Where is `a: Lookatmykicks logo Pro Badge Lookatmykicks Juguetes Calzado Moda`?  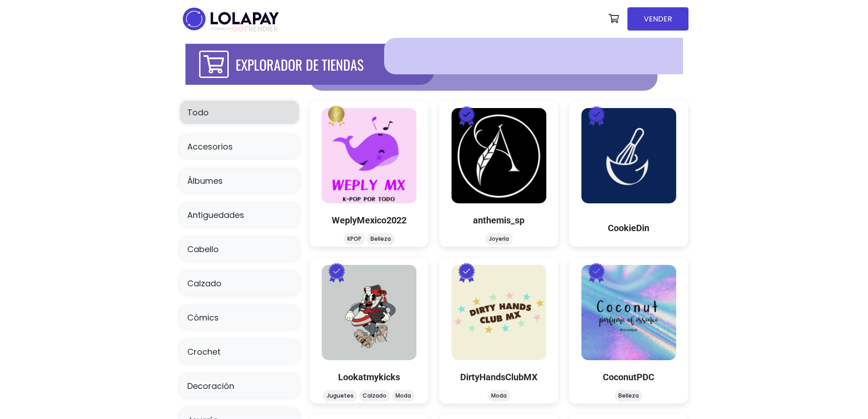 a: Lookatmykicks logo Pro Badge Lookatmykicks Juguetes Calzado Moda is located at coordinates (369, 331).